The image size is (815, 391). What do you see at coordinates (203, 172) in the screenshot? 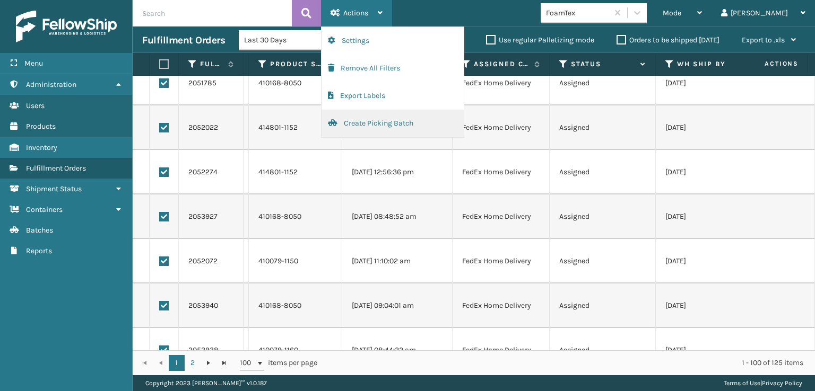
I see `a: 2052274` at bounding box center [203, 172].